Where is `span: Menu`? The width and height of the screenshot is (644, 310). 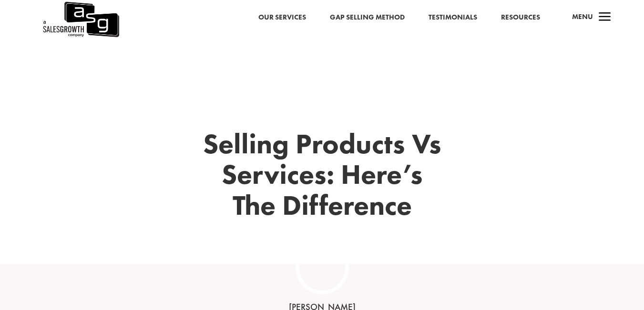 span: Menu is located at coordinates (583, 17).